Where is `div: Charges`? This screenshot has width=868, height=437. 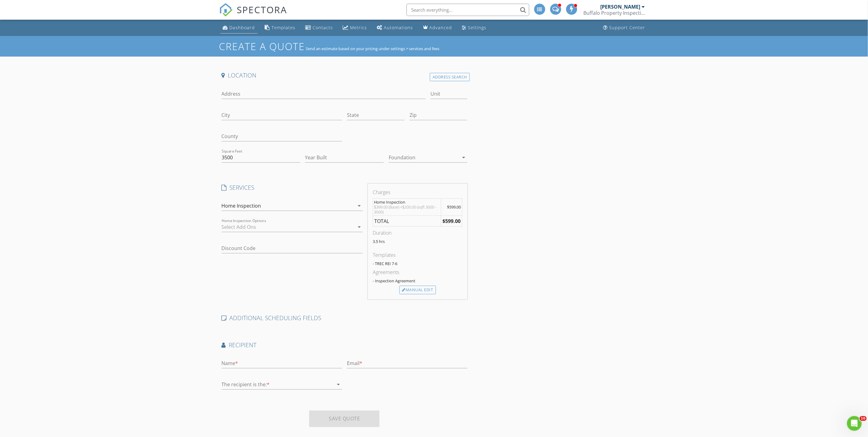 div: Charges is located at coordinates (417, 192).